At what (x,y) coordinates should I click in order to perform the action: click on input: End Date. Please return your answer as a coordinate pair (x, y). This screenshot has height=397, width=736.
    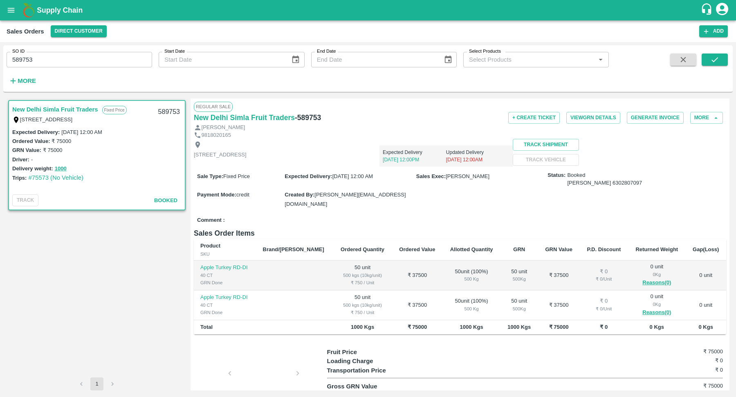
    Looking at the image, I should click on (374, 60).